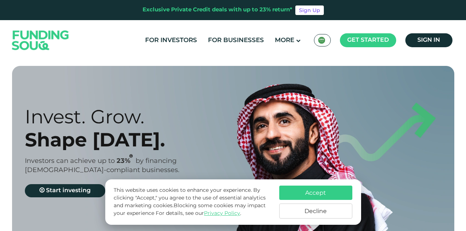  I want to click on a: For Businesses, so click(236, 40).